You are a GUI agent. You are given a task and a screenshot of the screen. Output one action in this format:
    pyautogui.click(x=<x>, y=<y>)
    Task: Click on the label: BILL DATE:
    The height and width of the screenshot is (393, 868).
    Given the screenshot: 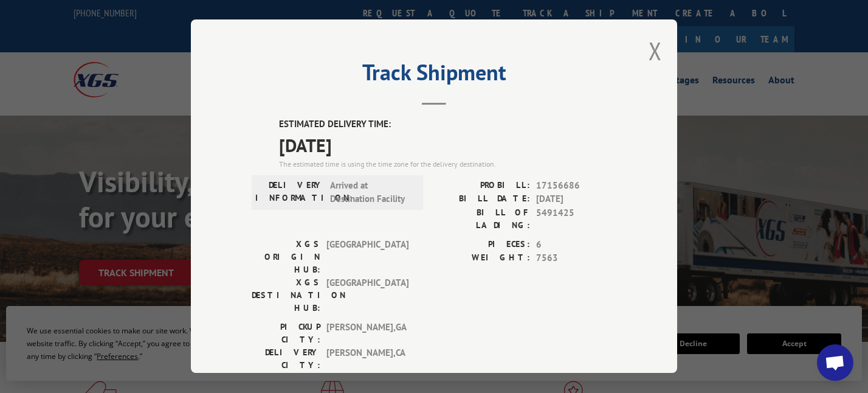 What is the action you would take?
    pyautogui.click(x=482, y=199)
    